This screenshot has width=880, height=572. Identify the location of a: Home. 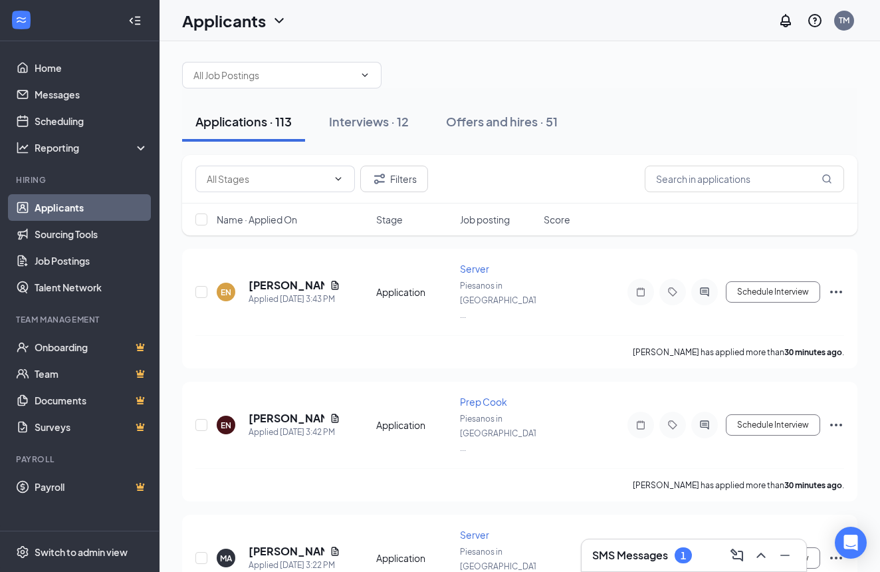
(91, 68).